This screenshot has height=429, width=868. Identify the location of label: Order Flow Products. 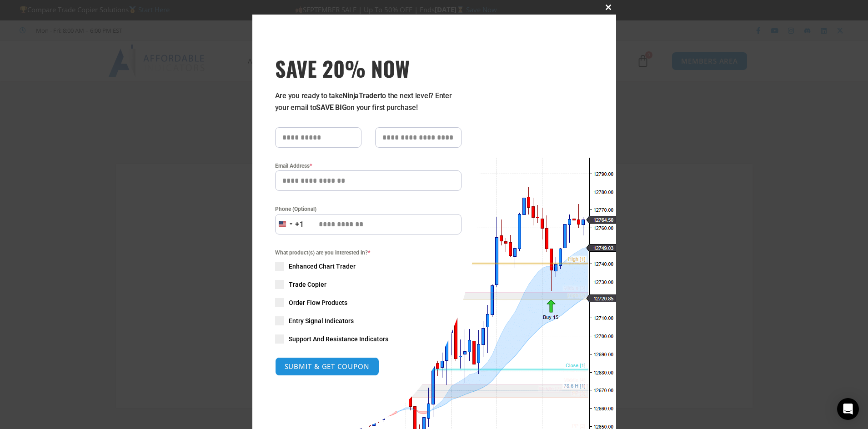
(368, 303).